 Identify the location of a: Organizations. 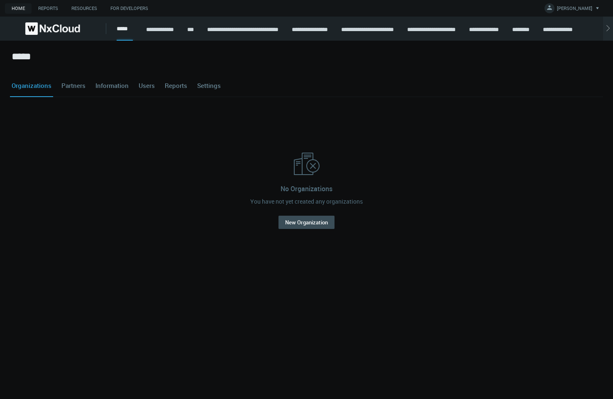
(32, 85).